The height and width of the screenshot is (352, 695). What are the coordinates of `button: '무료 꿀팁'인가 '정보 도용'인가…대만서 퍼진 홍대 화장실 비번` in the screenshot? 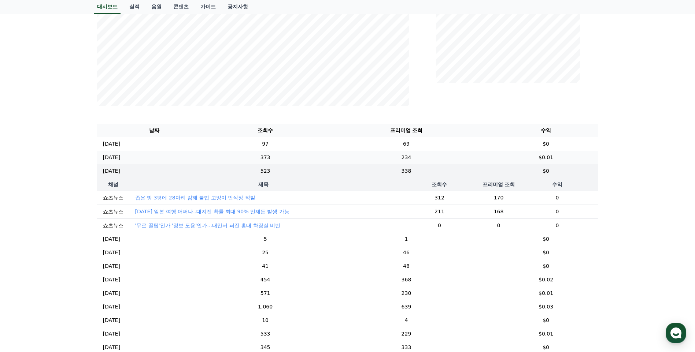 It's located at (208, 226).